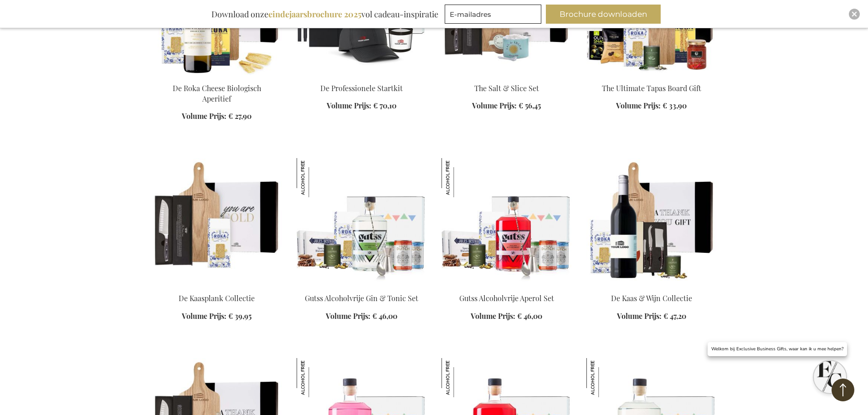 The image size is (868, 415). What do you see at coordinates (239, 116) in the screenshot?
I see `span: € 27,90` at bounding box center [239, 116].